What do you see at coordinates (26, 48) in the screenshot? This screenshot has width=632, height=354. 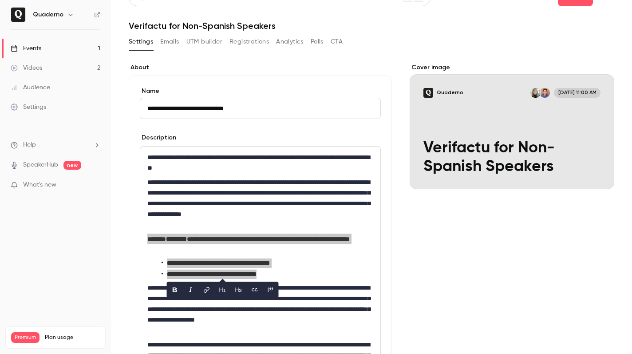 I see `div: Events` at bounding box center [26, 48].